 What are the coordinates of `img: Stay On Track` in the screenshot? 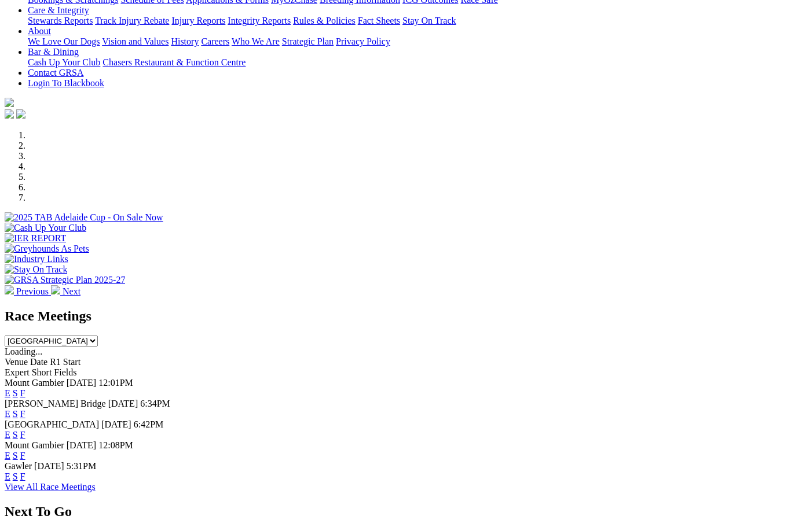 It's located at (36, 270).